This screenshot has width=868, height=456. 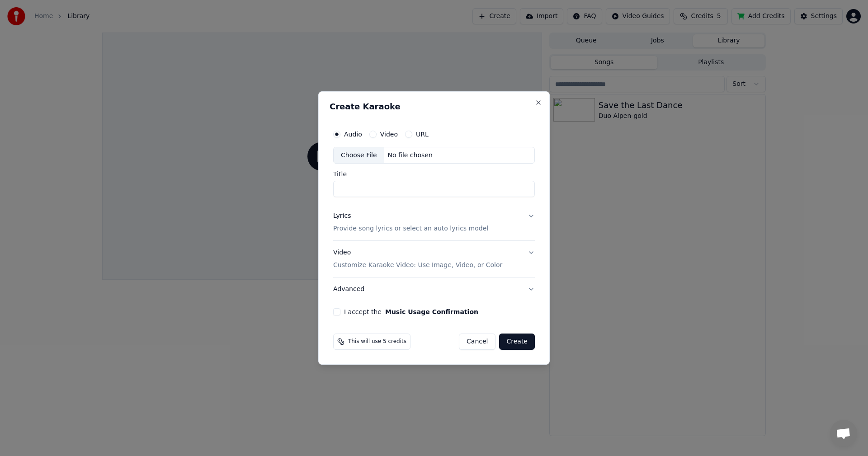 What do you see at coordinates (353, 134) in the screenshot?
I see `label: Audio` at bounding box center [353, 134].